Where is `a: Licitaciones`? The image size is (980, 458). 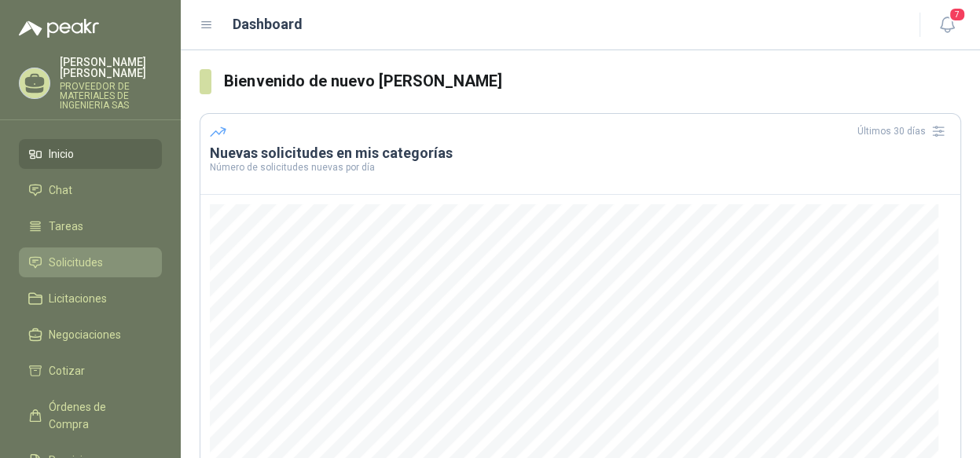
a: Licitaciones is located at coordinates (90, 299).